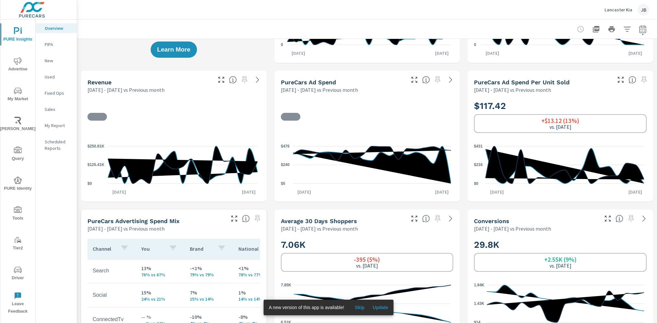  I want to click on h6: -395 (5%), so click(367, 259).